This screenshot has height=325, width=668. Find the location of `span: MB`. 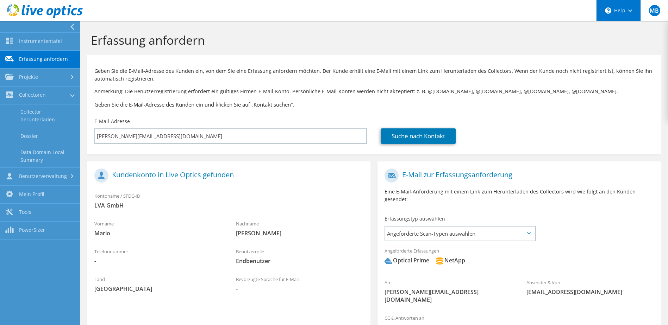

span: MB is located at coordinates (654, 11).